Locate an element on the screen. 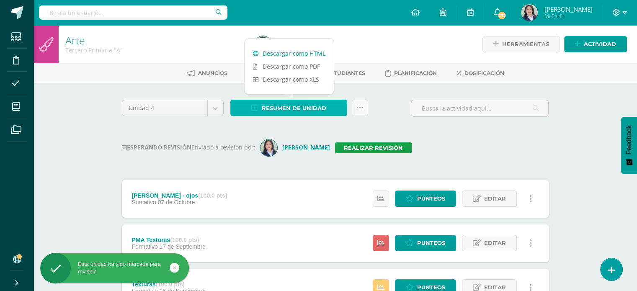 The width and height of the screenshot is (637, 291). span: Actividad is located at coordinates (599, 44).